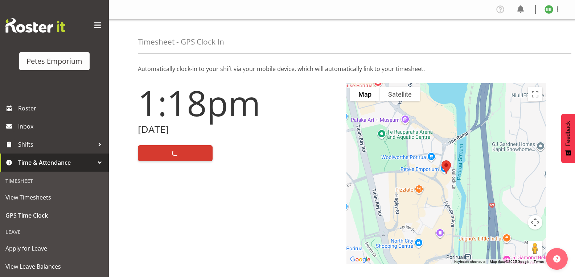  What do you see at coordinates (54, 216) in the screenshot?
I see `a: GPS Time Clock` at bounding box center [54, 216].